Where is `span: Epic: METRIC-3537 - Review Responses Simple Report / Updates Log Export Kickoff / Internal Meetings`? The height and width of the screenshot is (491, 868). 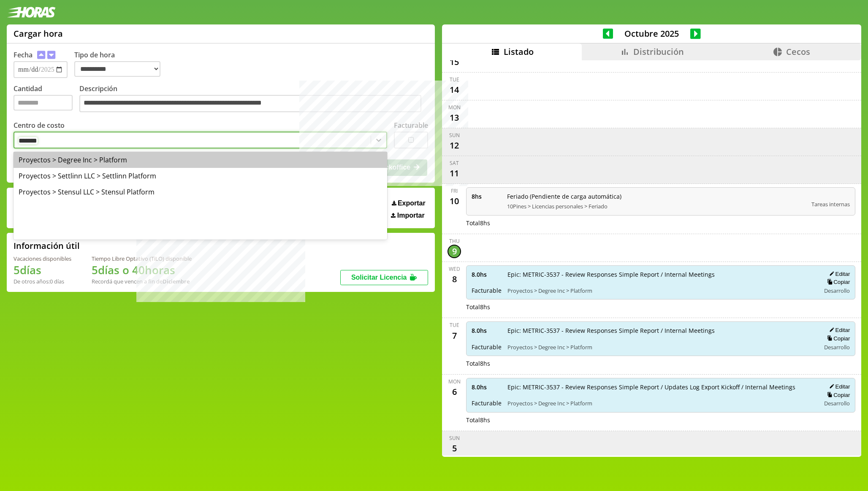 span: Epic: METRIC-3537 - Review Responses Simple Report / Updates Log Export Kickoff / Internal Meetings is located at coordinates (661, 387).